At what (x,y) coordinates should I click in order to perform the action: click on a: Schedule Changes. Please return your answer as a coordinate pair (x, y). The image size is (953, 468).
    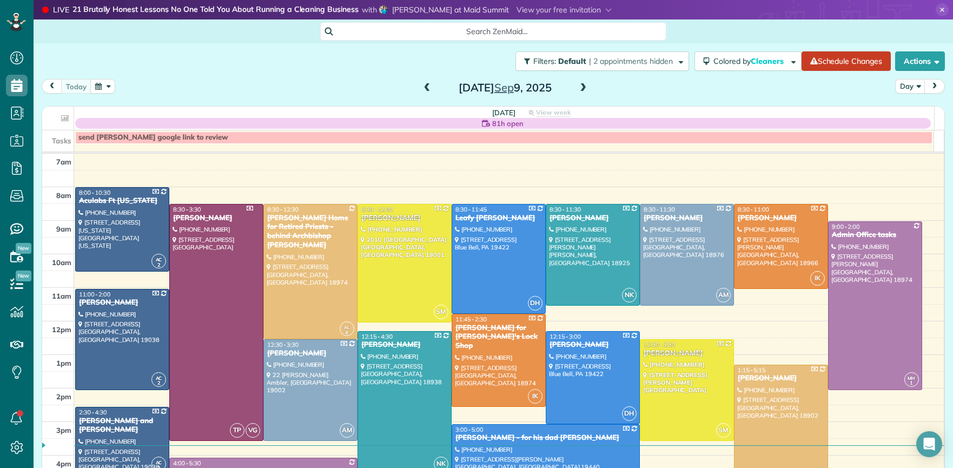
    Looking at the image, I should click on (846, 61).